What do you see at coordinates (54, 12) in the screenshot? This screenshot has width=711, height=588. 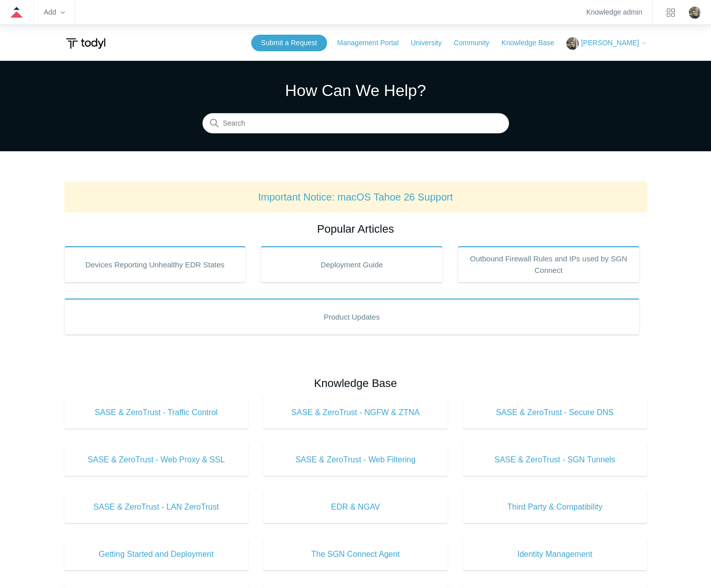 I see `zd-hc-trigger: Add` at bounding box center [54, 12].